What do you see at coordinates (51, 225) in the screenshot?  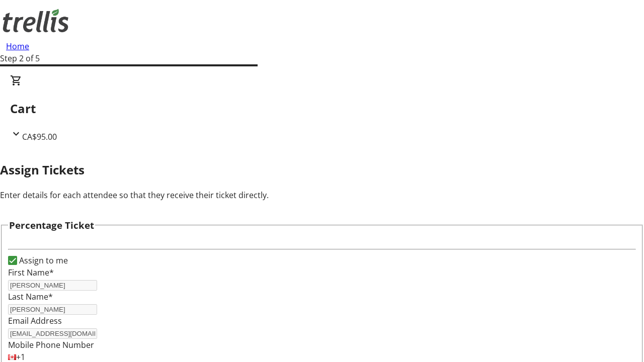 I see `h3: Percentage Ticket` at bounding box center [51, 225].